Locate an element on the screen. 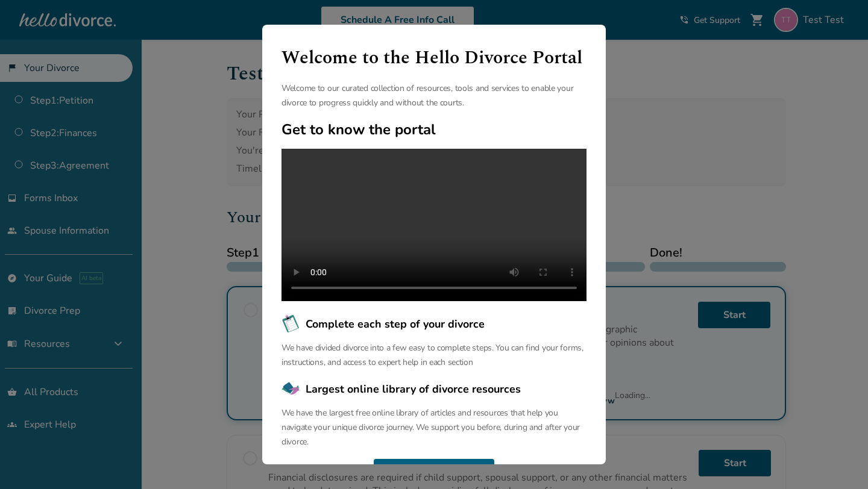  p: We have the largest free online library of articles and resources that help you navigate your uni... is located at coordinates (434, 427).